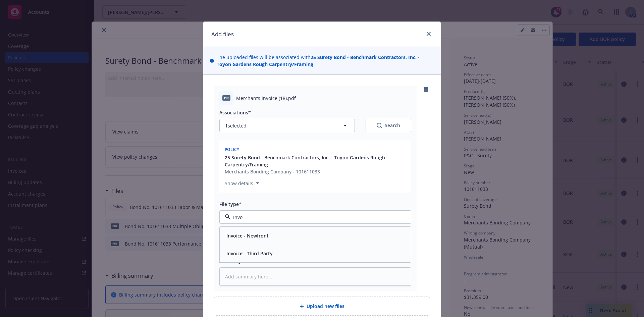 The image size is (644, 317). Describe the element at coordinates (247, 235) in the screenshot. I see `button: Invoice - Newfront` at that location.